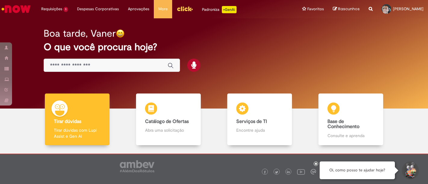 The width and height of the screenshot is (428, 184). I want to click on p: Abra uma solicitação, so click(168, 130).